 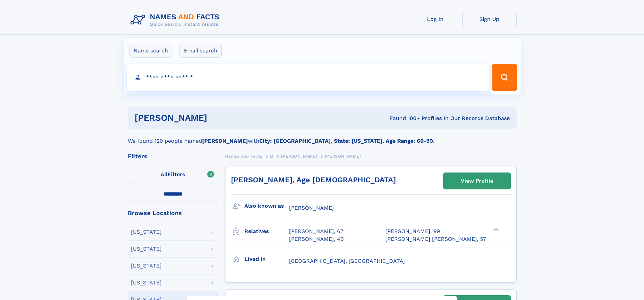 I want to click on h3: Lived in, so click(x=267, y=259).